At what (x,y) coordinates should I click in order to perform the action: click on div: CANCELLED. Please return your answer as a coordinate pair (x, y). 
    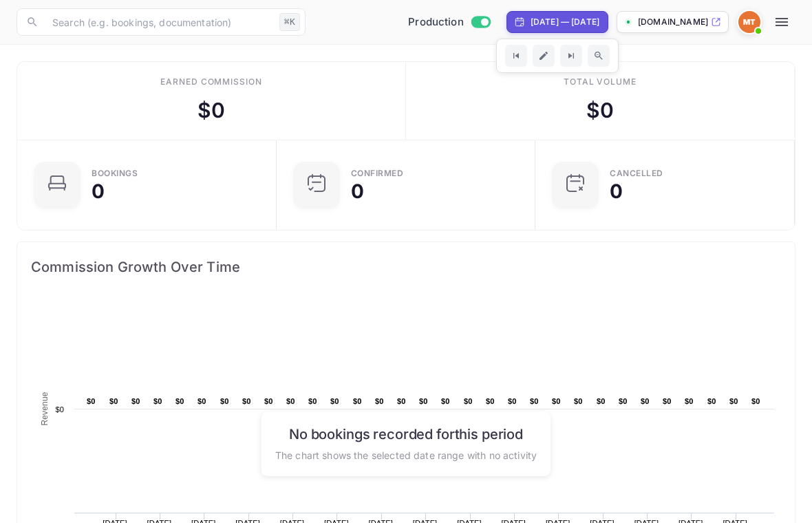
    Looking at the image, I should click on (636, 173).